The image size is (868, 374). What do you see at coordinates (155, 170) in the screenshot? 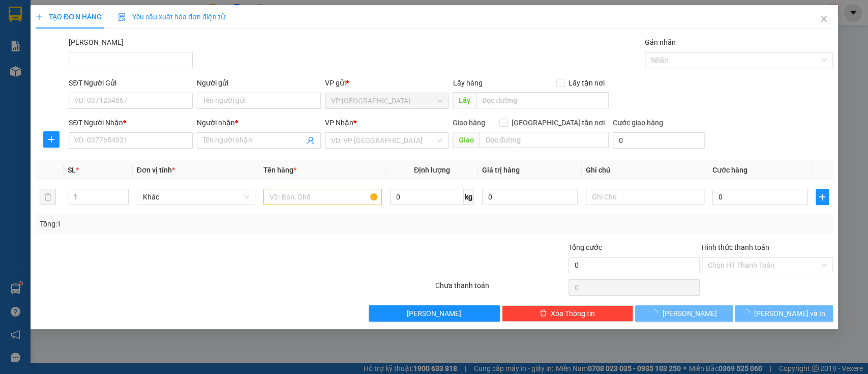
I see `span: Đơn vị tính` at bounding box center [155, 170].